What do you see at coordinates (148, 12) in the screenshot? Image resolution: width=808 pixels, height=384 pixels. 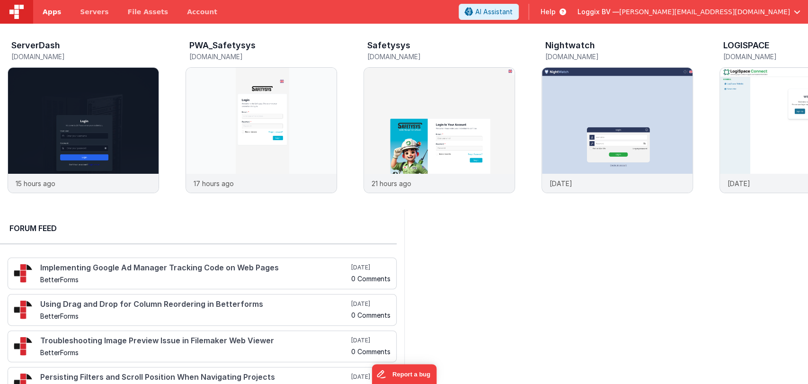 I see `span: File Assets` at bounding box center [148, 12].